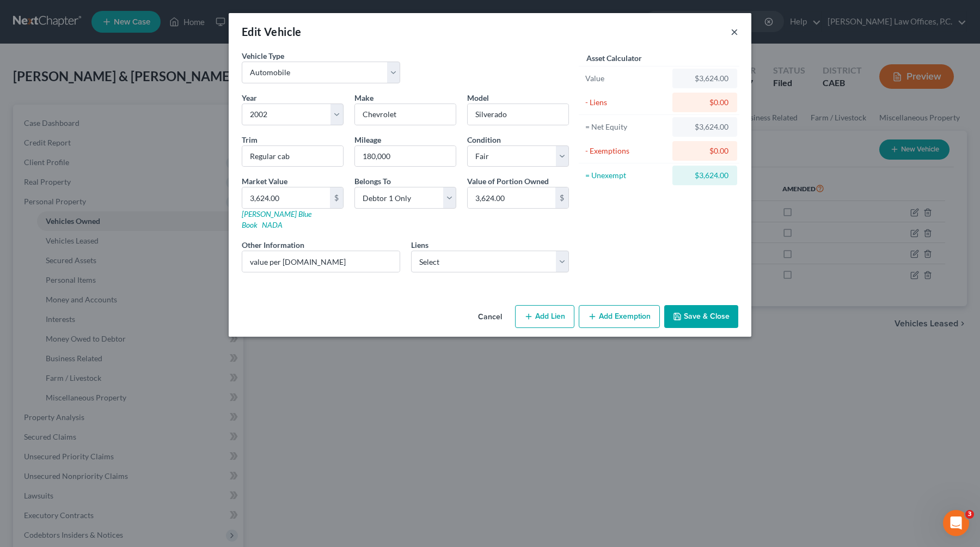 This screenshot has height=547, width=980. I want to click on label: Value of Portion Owned, so click(508, 181).